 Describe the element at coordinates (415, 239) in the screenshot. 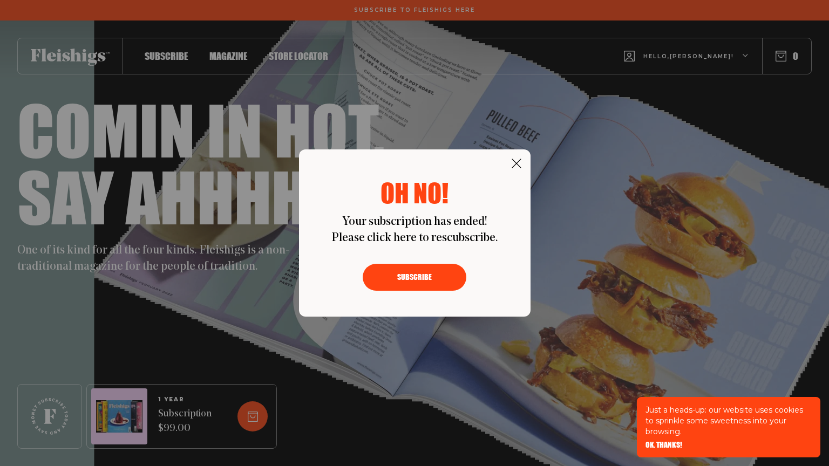

I see `div: Please click here to rescubscribe.` at that location.